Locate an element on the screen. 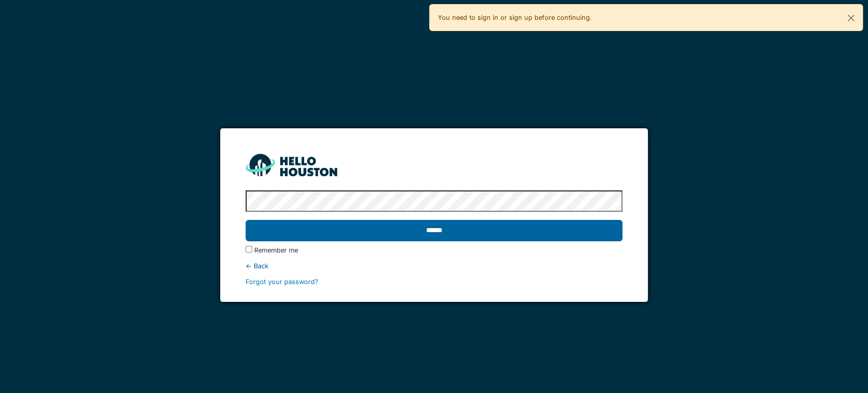 This screenshot has width=868, height=393. button: Close is located at coordinates (850, 18).